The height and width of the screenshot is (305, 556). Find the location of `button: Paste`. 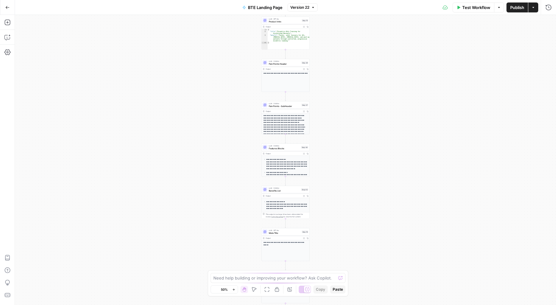

button: Paste is located at coordinates (337, 290).